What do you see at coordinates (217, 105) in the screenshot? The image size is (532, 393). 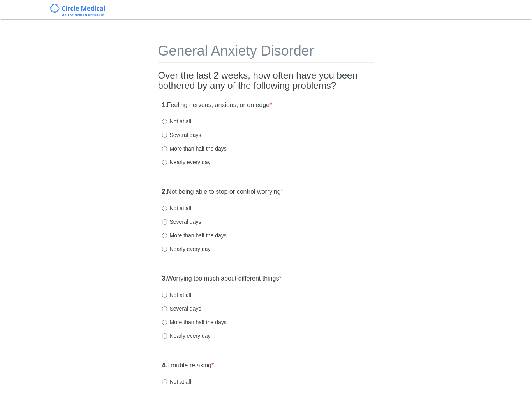 I see `label: Feeling nervous, anxious, or on edge` at bounding box center [217, 105].